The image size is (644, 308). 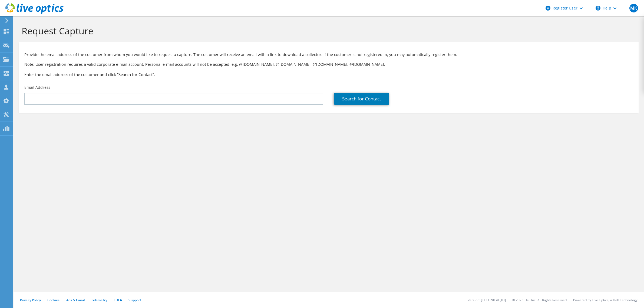 I want to click on a: Support, so click(x=135, y=300).